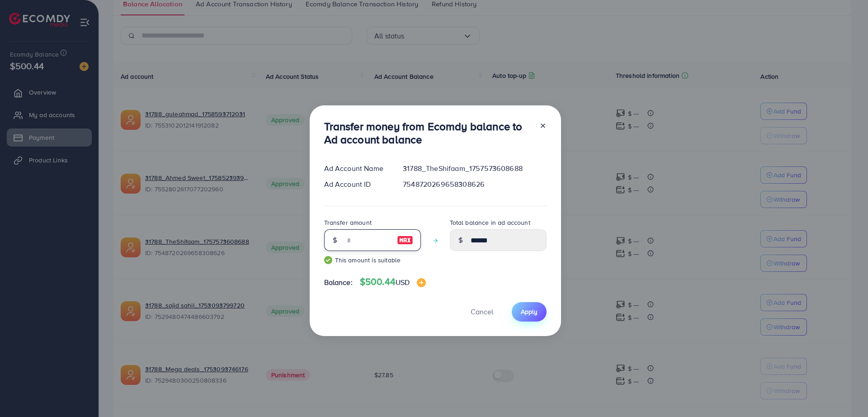 This screenshot has width=868, height=417. Describe the element at coordinates (347, 223) in the screenshot. I see `label: Transfer amount` at that location.